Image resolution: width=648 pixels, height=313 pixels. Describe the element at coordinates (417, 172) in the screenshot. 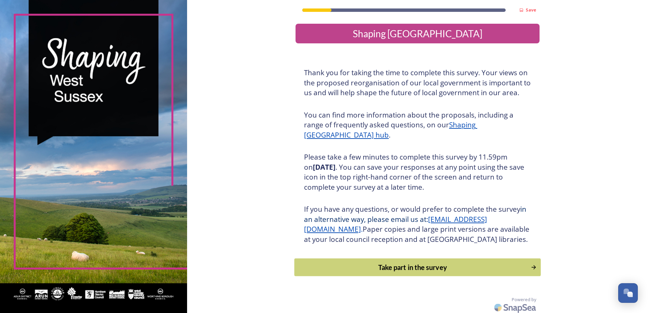

I see `h3: Please take a few minutes to complete this survey by 11.59pm on . You can save your responses at ...` at that location.